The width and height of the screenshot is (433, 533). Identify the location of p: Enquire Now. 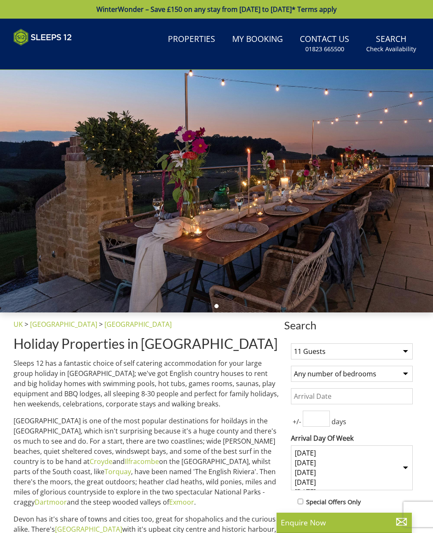
(344, 522).